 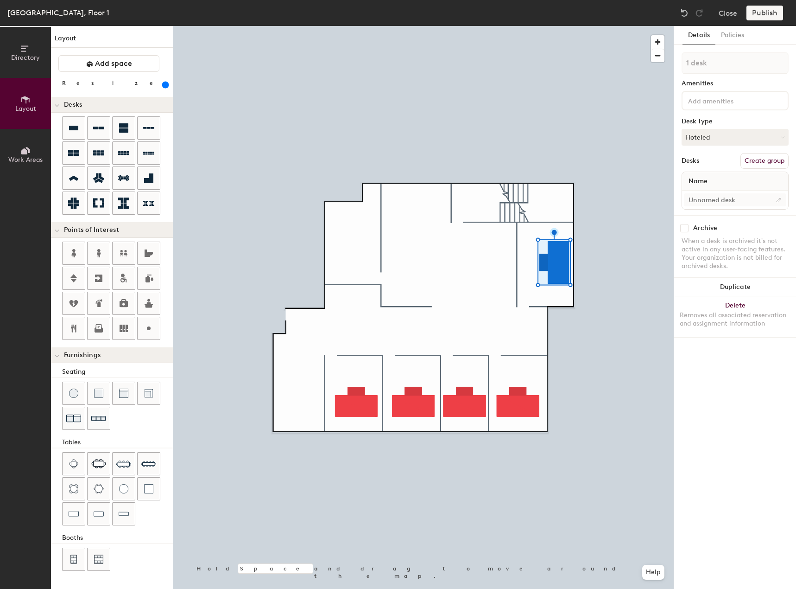 What do you see at coordinates (99, 464) in the screenshot?
I see `button: Six seat table` at bounding box center [99, 464].